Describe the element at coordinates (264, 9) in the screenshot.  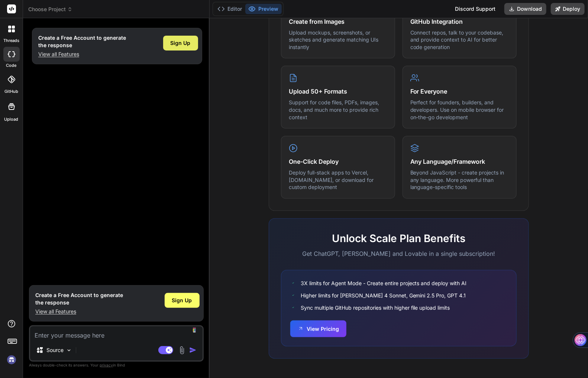
I see `button: Preview` at that location.